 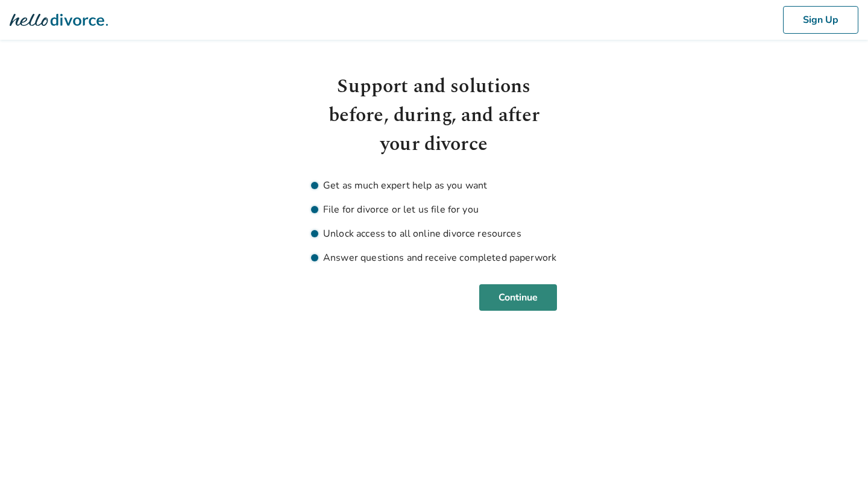 What do you see at coordinates (434, 115) in the screenshot?
I see `h1: Support and solutions before, during, and after your divorce` at bounding box center [434, 115].